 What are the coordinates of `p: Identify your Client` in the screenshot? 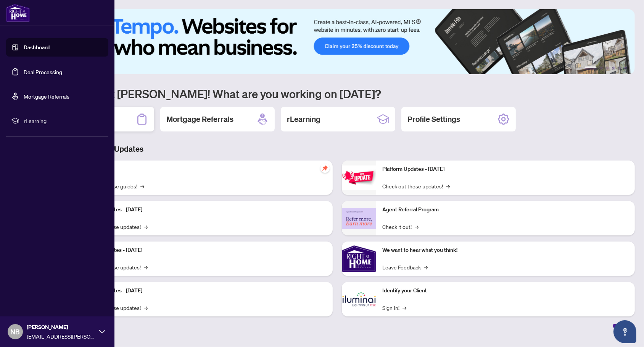 It's located at (506, 290).